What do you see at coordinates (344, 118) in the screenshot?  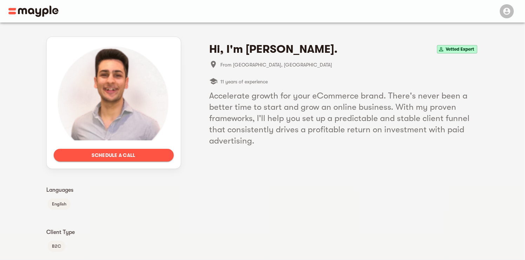 I see `h5: Accelerate growth for your eCommerce brand. There's never been a better time to start and grow an...` at bounding box center [344, 118].